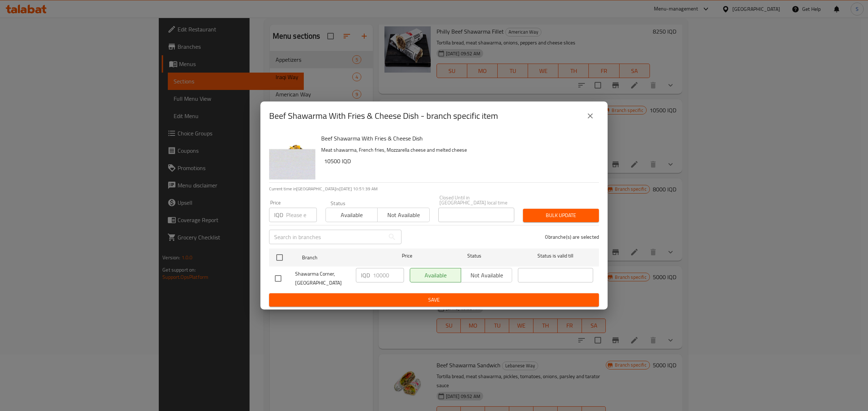  Describe the element at coordinates (340, 258) in the screenshot. I see `span: Branch` at that location.